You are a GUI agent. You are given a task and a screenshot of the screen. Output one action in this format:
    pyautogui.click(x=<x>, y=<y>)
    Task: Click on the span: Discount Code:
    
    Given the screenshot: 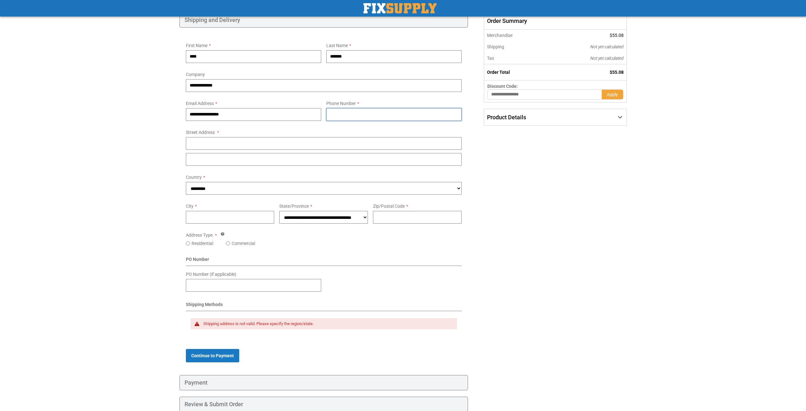 What is the action you would take?
    pyautogui.click(x=503, y=86)
    